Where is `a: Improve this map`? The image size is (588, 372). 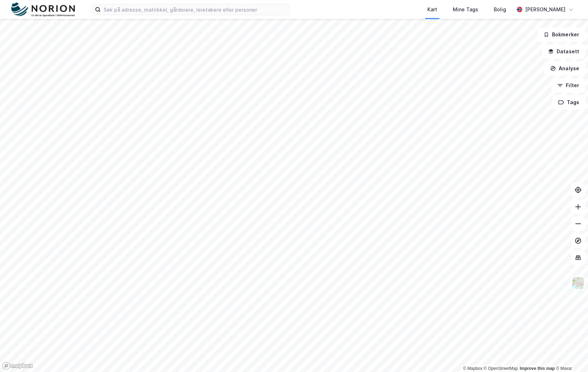 a: Improve this map is located at coordinates (537, 369).